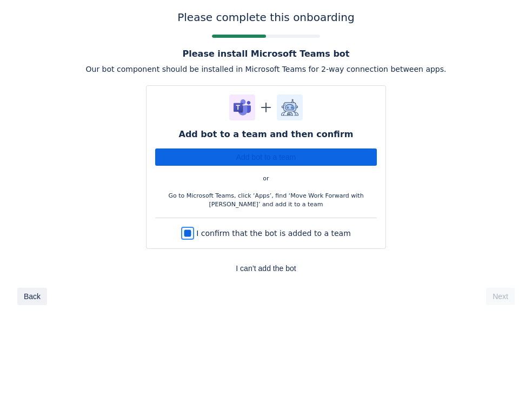 The height and width of the screenshot is (399, 532). I want to click on span: Back, so click(32, 297).